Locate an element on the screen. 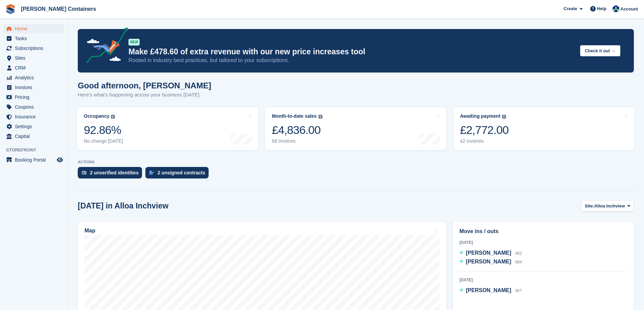 This screenshot has width=644, height=310. a: Month-to-date sales £4,836.00 68 invoices is located at coordinates (356, 128).